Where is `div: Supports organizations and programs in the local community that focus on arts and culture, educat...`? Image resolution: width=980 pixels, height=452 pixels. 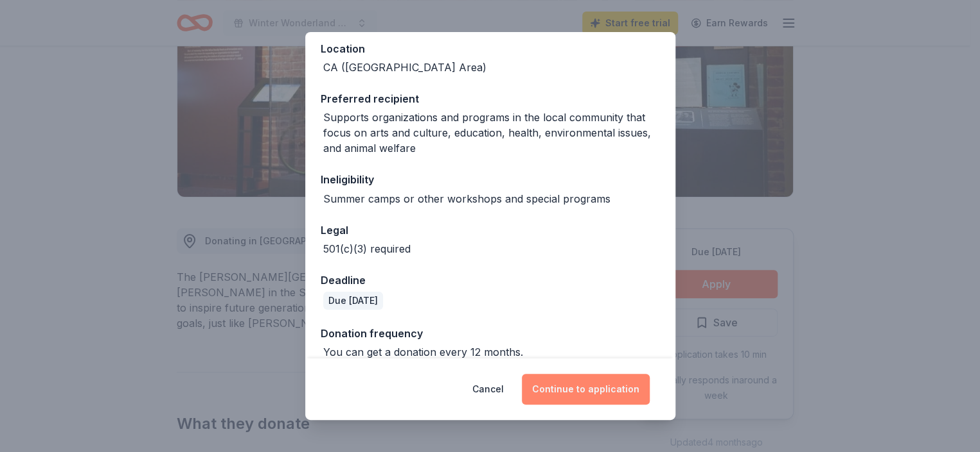 div: Supports organizations and programs in the local community that focus on arts and culture, educat... is located at coordinates (491, 132).